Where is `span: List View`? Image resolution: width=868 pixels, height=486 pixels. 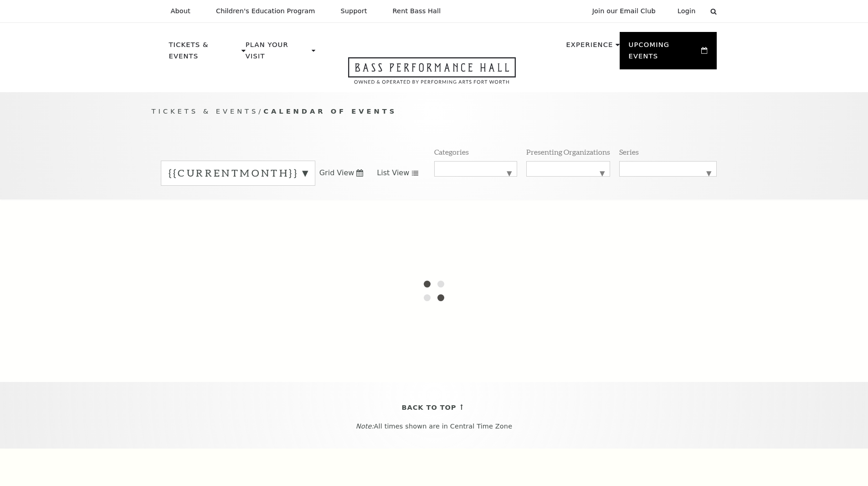
span: List View is located at coordinates (393, 173).